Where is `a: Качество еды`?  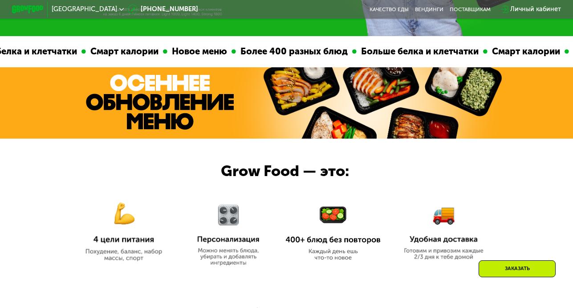
a: Качество еды is located at coordinates (389, 9).